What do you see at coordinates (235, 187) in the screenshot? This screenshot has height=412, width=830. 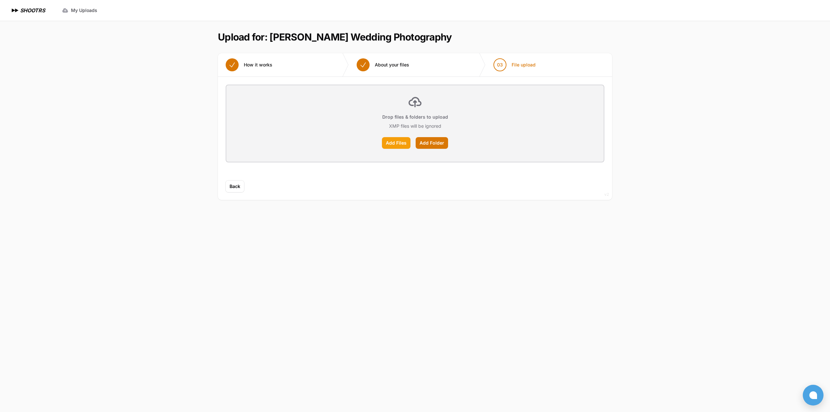 I see `span: Back` at bounding box center [235, 187].